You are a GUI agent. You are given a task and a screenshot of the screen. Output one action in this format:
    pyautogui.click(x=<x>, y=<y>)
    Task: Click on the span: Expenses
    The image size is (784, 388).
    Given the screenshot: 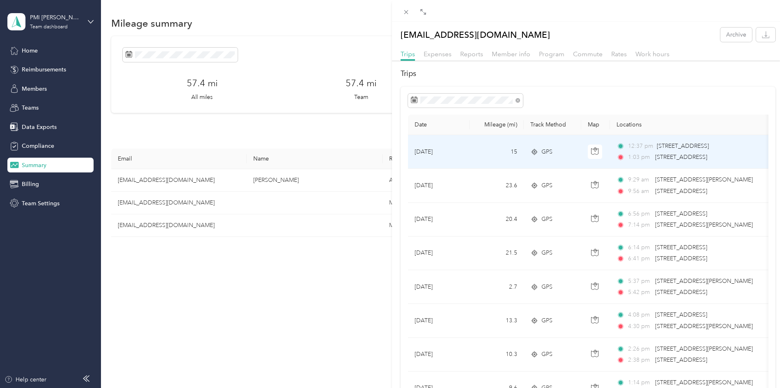 What is the action you would take?
    pyautogui.click(x=437, y=54)
    